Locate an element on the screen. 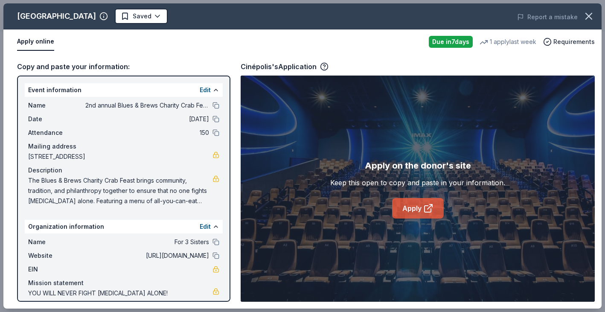  div: 1 apply last week is located at coordinates (507, 42).